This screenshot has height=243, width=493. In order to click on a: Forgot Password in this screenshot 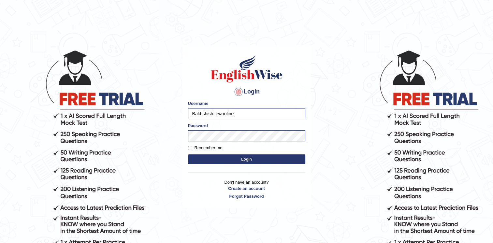, I will do `click(247, 196)`.